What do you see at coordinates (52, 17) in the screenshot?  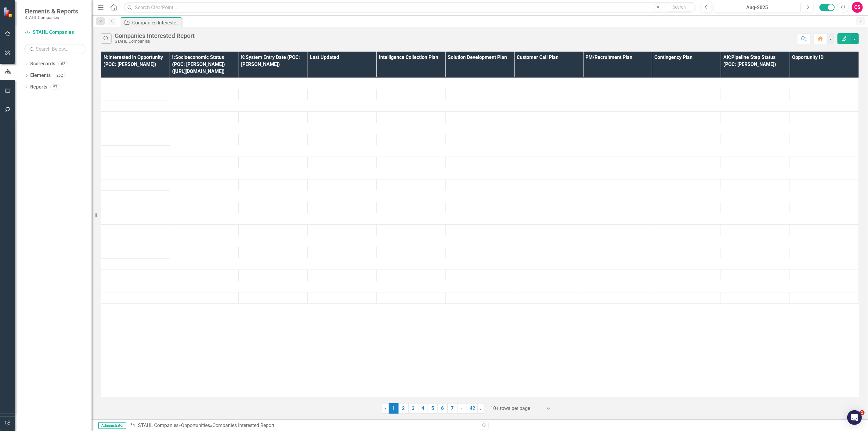 I see `small: STAHL Companies` at bounding box center [52, 17].